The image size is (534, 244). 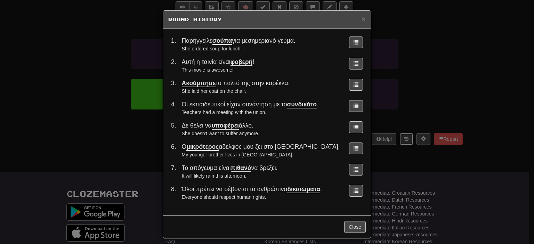 What do you see at coordinates (222, 41) in the screenshot?
I see `u: σούπα` at bounding box center [222, 41].